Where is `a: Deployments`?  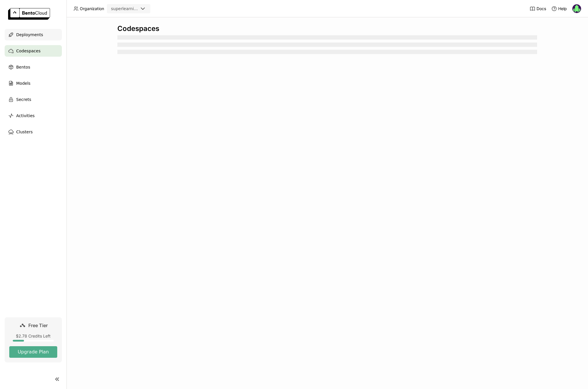 a: Deployments is located at coordinates (33, 35).